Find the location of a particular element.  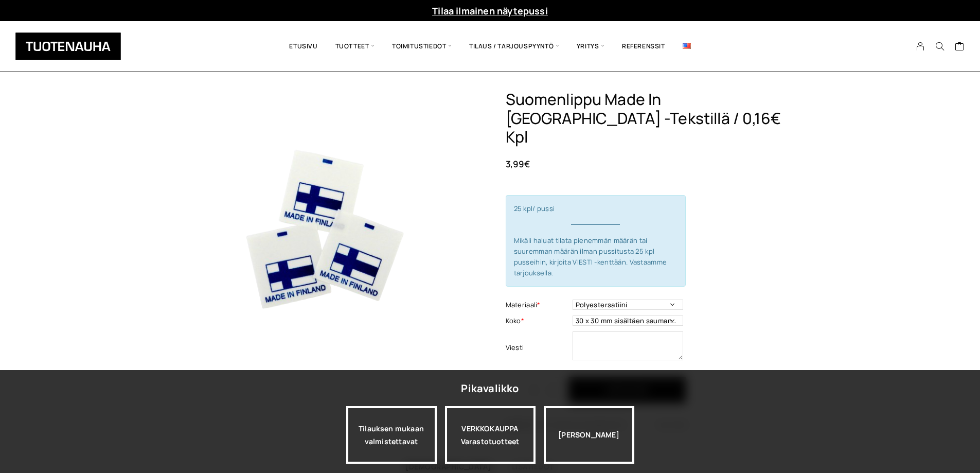

label: Materiaali is located at coordinates (537, 304).